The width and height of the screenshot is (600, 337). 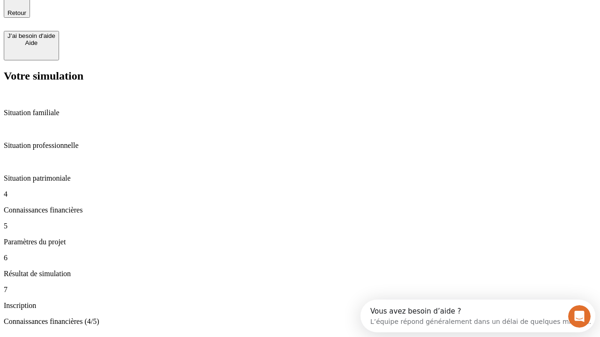 I want to click on div: Vous avez besoin d’aide ?, so click(x=120, y=12).